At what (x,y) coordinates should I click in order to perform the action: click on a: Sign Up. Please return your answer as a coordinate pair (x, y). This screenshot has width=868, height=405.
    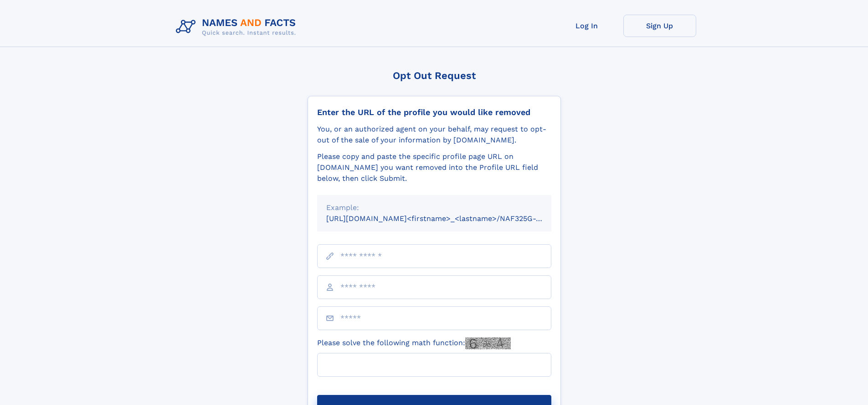
    Looking at the image, I should click on (659, 25).